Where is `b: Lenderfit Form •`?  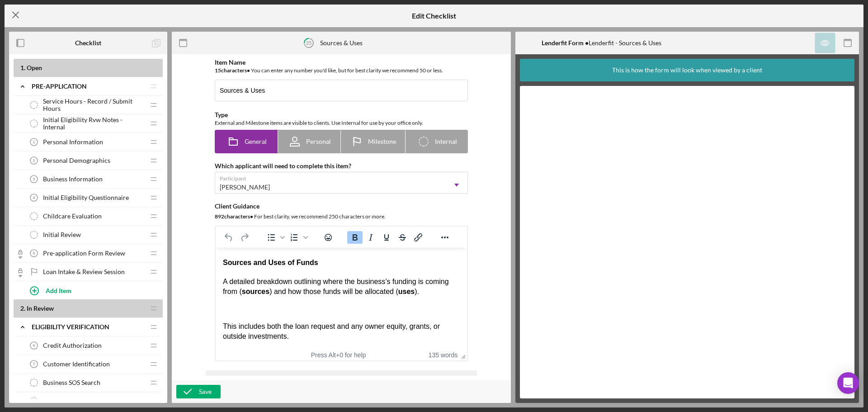 b: Lenderfit Form • is located at coordinates (565, 43).